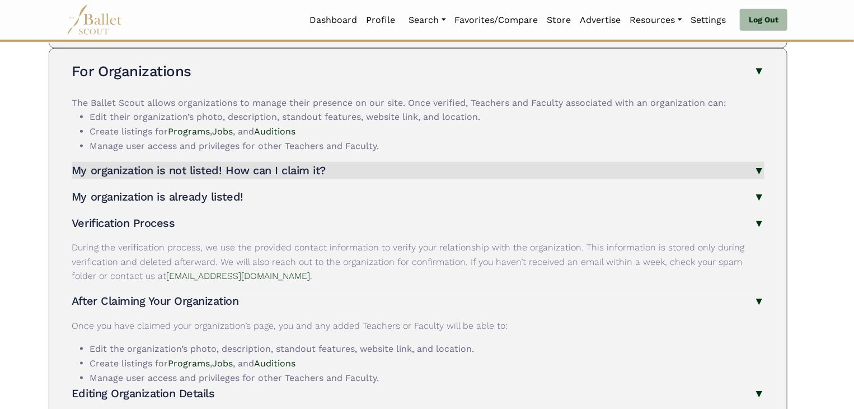  I want to click on button: For Organizations, so click(418, 72).